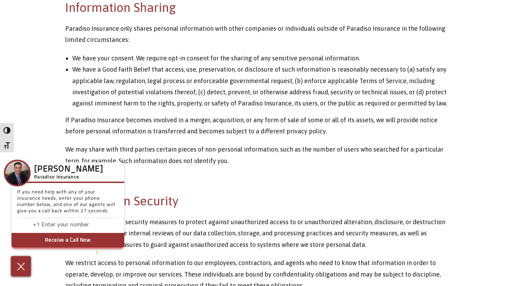 This screenshot has width=514, height=286. I want to click on h2: Information Security, so click(257, 201).